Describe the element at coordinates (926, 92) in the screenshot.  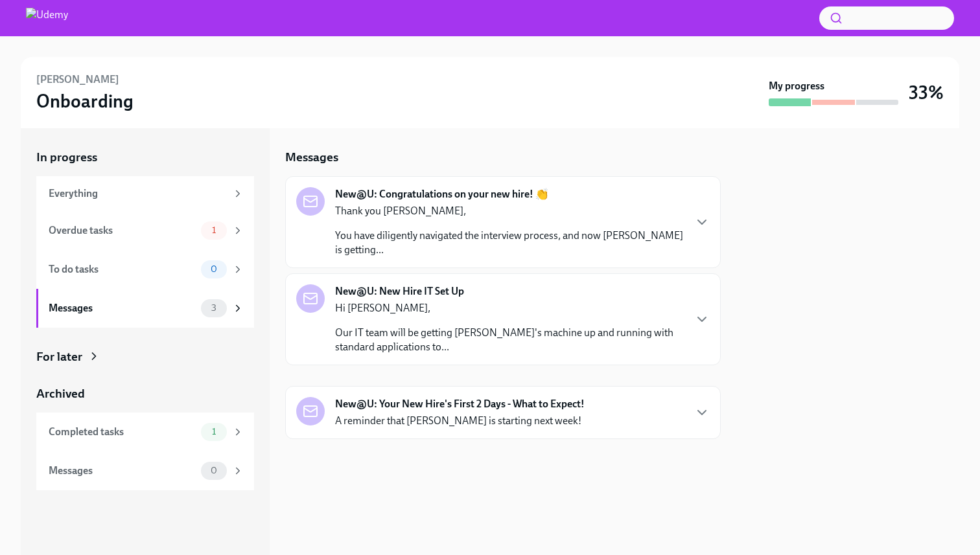
I see `h3: 33%` at that location.